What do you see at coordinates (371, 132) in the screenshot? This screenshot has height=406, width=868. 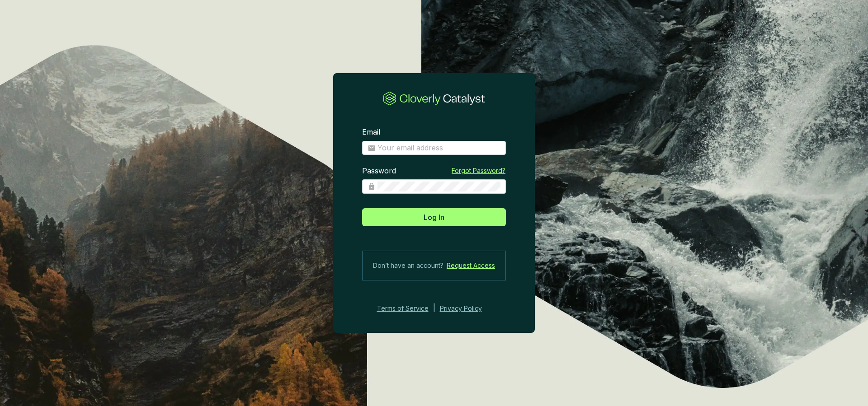 I see `label: Email` at bounding box center [371, 132].